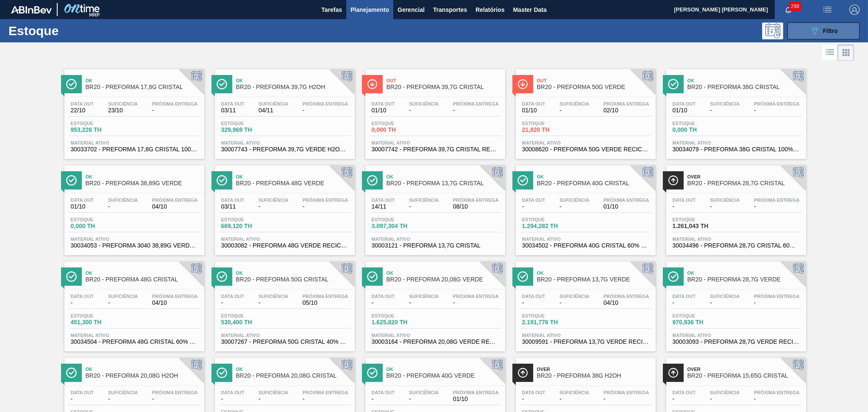  I want to click on span: BR20 - PREFORMA 20,08G H2OH, so click(143, 376).